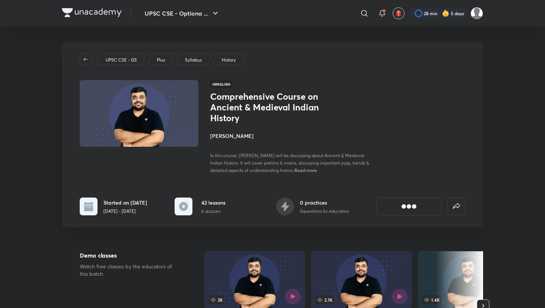 The height and width of the screenshot is (308, 545). Describe the element at coordinates (325, 203) in the screenshot. I see `h6: 0 practices` at that location.